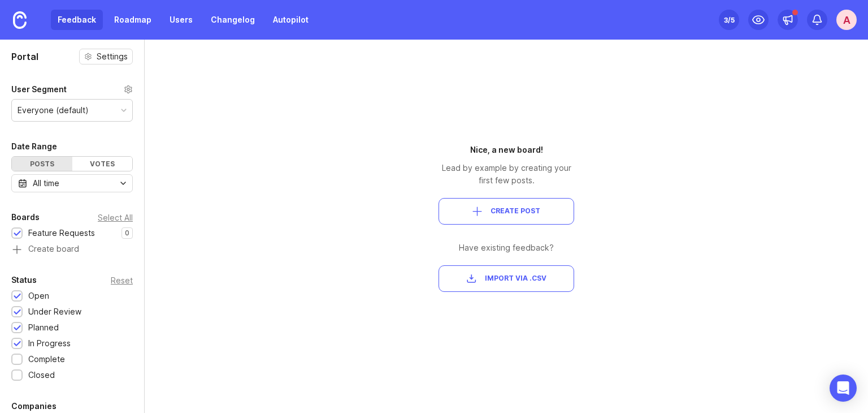 The width and height of the screenshot is (868, 413). I want to click on div: Have existing feedback?, so click(506, 248).